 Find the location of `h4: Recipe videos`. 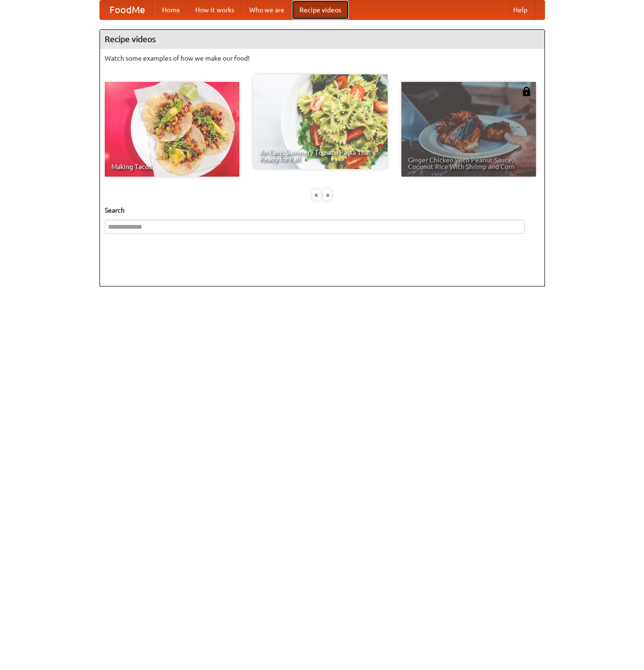

h4: Recipe videos is located at coordinates (322, 39).